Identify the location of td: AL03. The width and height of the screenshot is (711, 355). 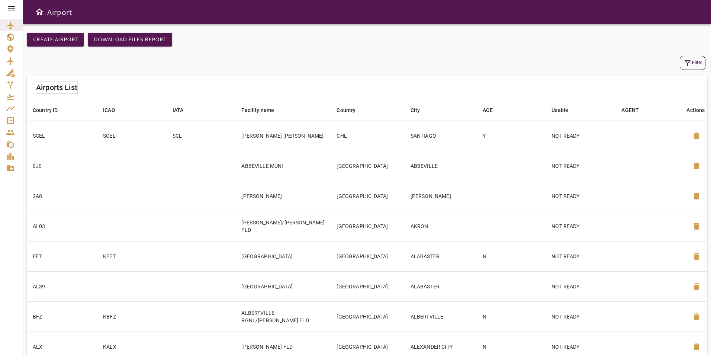
(62, 226).